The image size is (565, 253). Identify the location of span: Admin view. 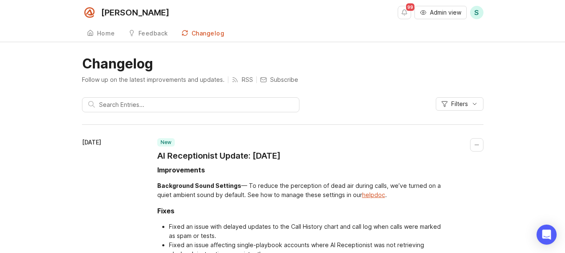
(445, 13).